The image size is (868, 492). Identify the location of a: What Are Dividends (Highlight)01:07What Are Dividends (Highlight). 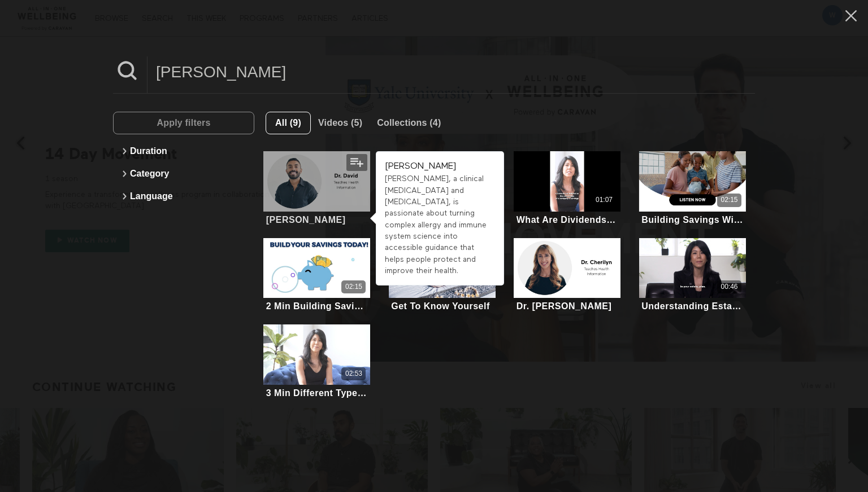
(566, 189).